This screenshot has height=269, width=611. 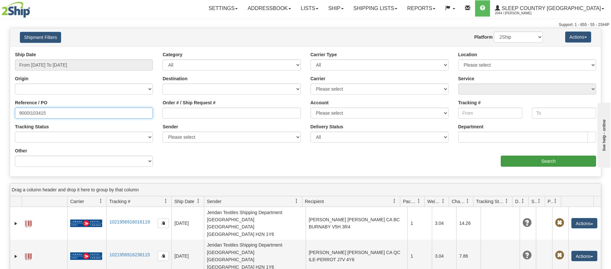 I want to click on a: Recipient filter column settings, so click(x=395, y=201).